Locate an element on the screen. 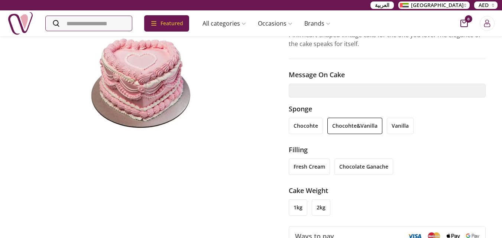 The height and width of the screenshot is (238, 502). li: chocohte&vanilla is located at coordinates (355, 126).